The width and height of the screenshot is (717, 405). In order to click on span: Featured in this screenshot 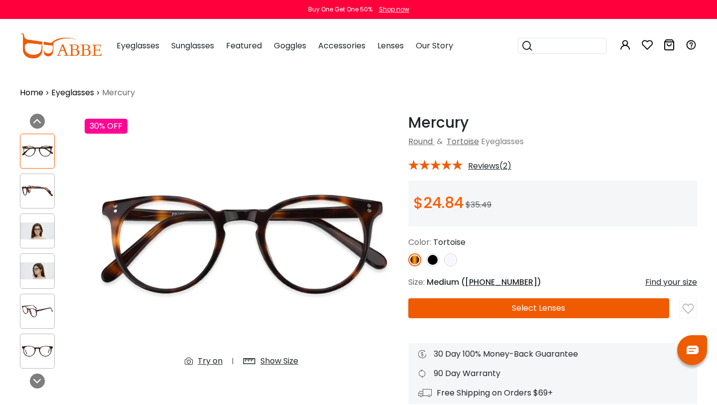, I will do `click(244, 45)`.